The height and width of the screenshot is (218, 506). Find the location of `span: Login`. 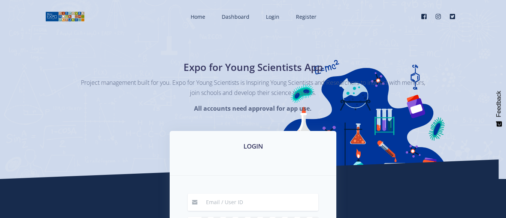

span: Login is located at coordinates (273, 16).